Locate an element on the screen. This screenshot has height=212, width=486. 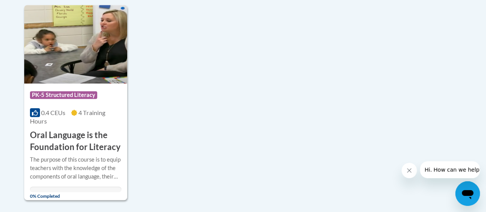
div: The purpose of this course is to equip teachers with the knowledge of the components of oral lang... is located at coordinates (76, 168).